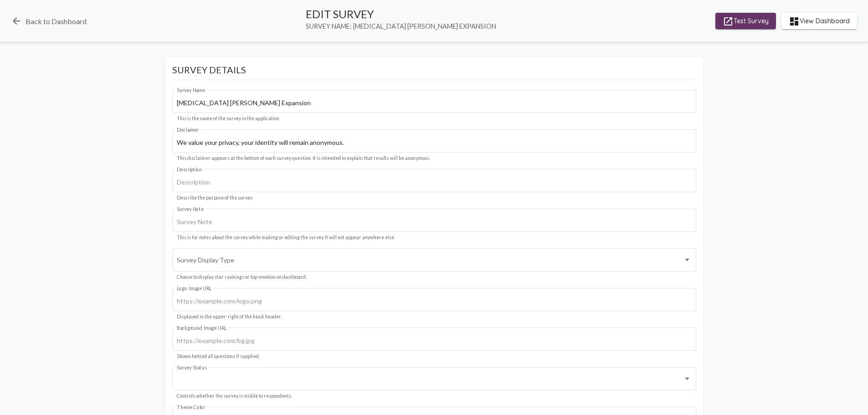 The image size is (868, 415). What do you see at coordinates (728, 21) in the screenshot?
I see `mat-icon: launch` at bounding box center [728, 21].